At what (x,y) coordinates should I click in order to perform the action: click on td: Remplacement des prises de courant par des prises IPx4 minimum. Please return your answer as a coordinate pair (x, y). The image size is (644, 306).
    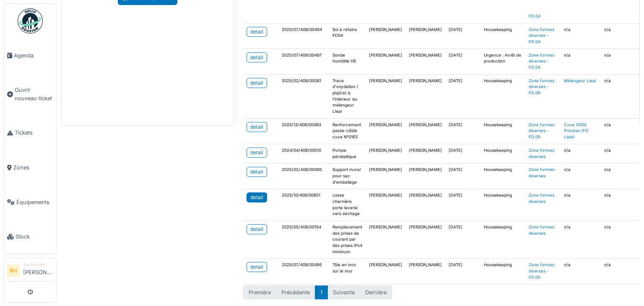
    Looking at the image, I should click on (347, 240).